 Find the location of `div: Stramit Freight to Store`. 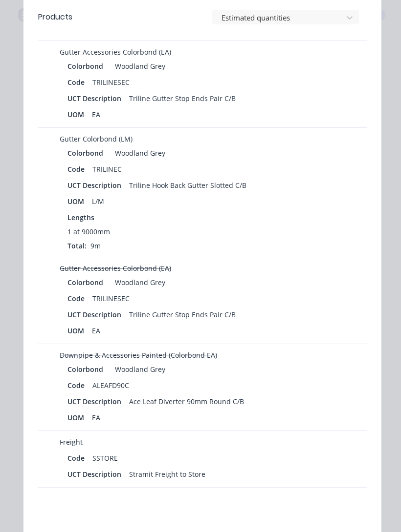

div: Stramit Freight to Store is located at coordinates (167, 474).